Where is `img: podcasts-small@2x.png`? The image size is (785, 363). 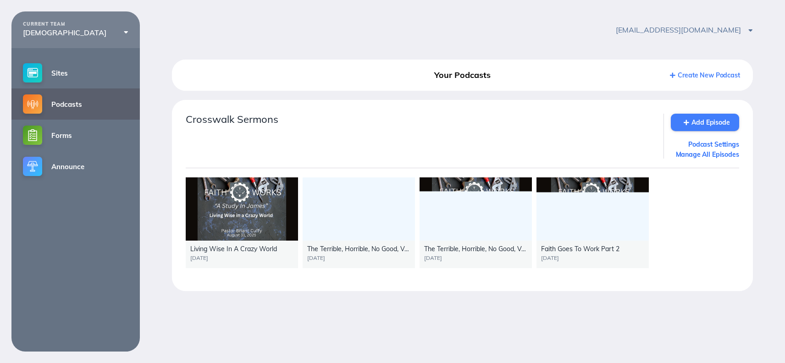 img: podcasts-small@2x.png is located at coordinates (33, 104).